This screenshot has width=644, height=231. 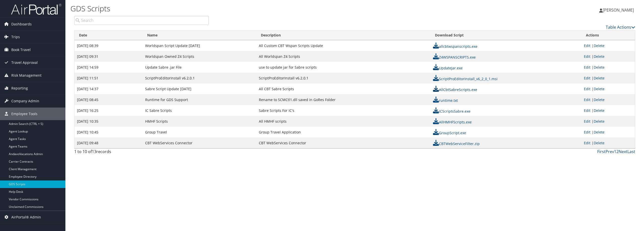 I want to click on td: Worldspan Owned Z4 Scripts, so click(x=199, y=56).